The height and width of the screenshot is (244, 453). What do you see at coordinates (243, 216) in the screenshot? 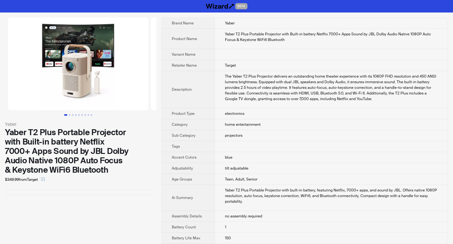
I see `span: no assembly required` at bounding box center [243, 216].